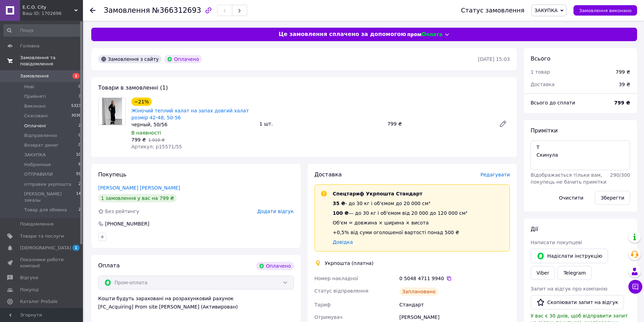  What do you see at coordinates (79, 97) in the screenshot?
I see `span: 3` at bounding box center [79, 97].